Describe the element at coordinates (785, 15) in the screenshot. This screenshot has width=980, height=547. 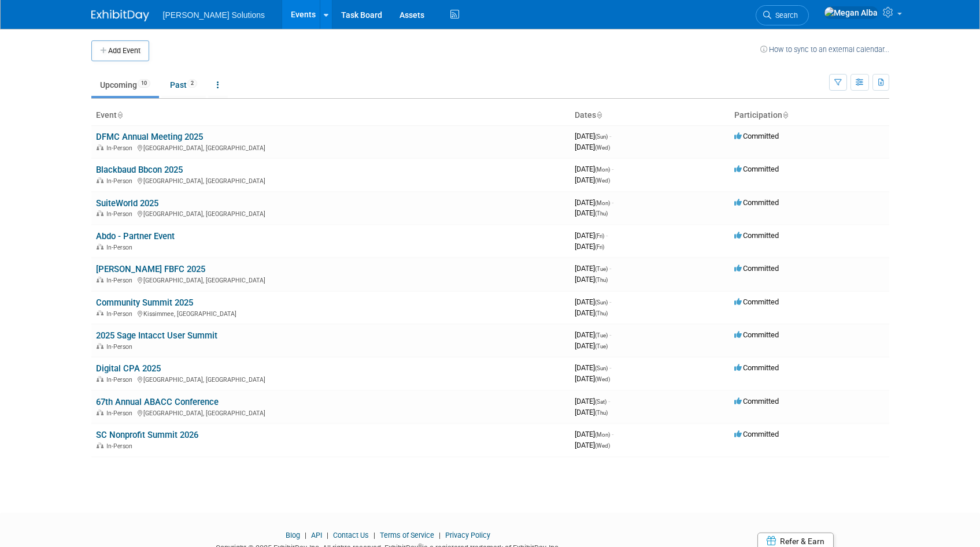
I see `span: Search` at that location.